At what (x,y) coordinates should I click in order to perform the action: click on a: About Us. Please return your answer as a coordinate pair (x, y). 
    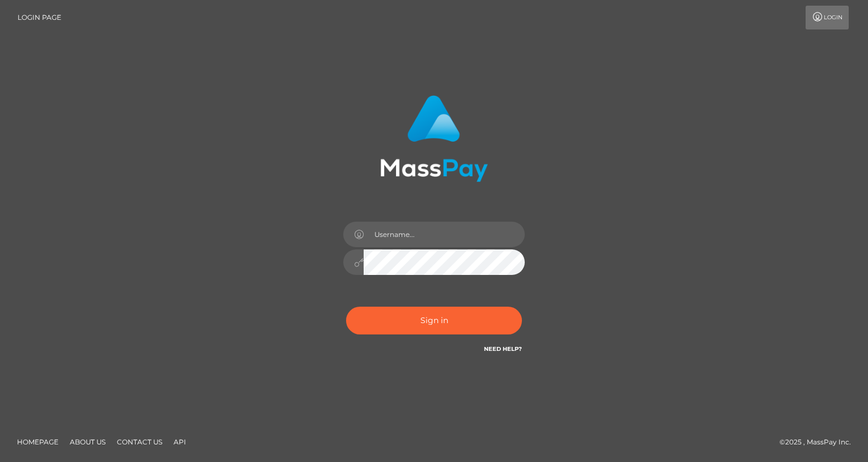
    Looking at the image, I should click on (87, 442).